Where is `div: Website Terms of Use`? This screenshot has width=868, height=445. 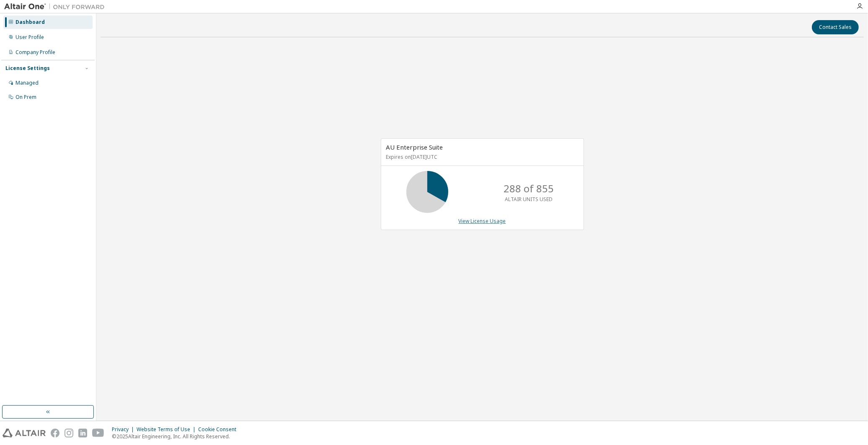
div: Website Terms of Use is located at coordinates (167, 429).